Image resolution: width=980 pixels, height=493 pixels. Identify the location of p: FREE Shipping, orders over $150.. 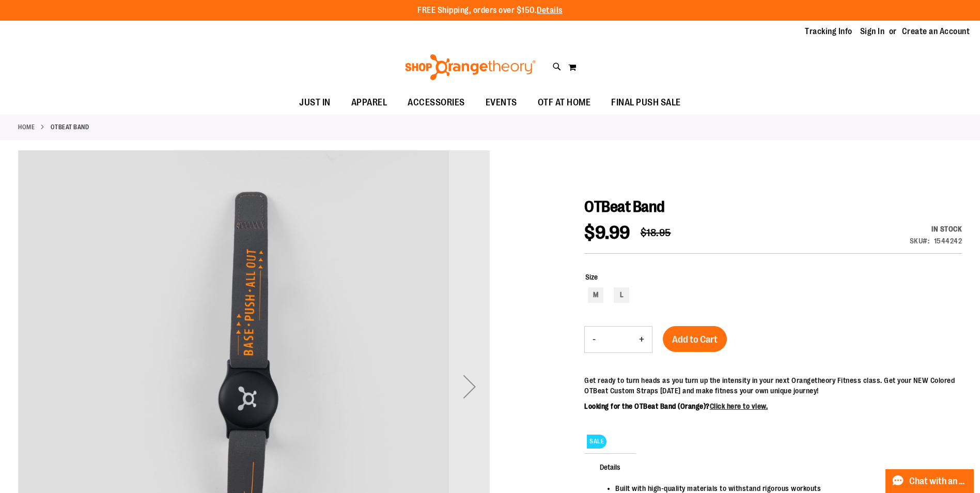
(490, 11).